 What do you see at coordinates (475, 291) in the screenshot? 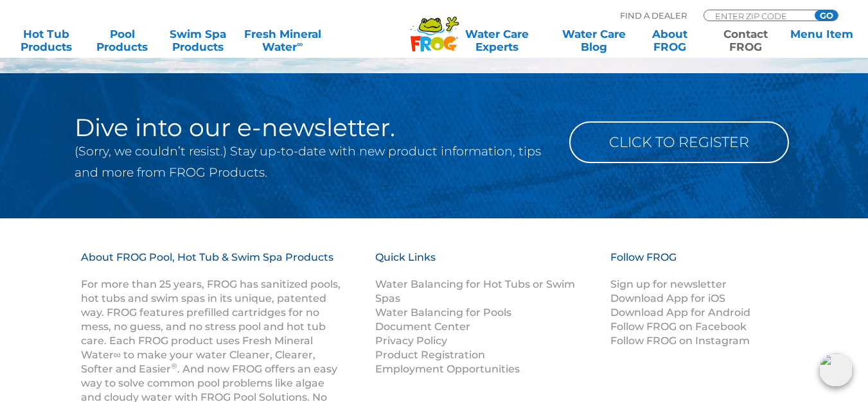
I see `a: Water Balancing for Hot Tubs or Swim Spas` at bounding box center [475, 291].